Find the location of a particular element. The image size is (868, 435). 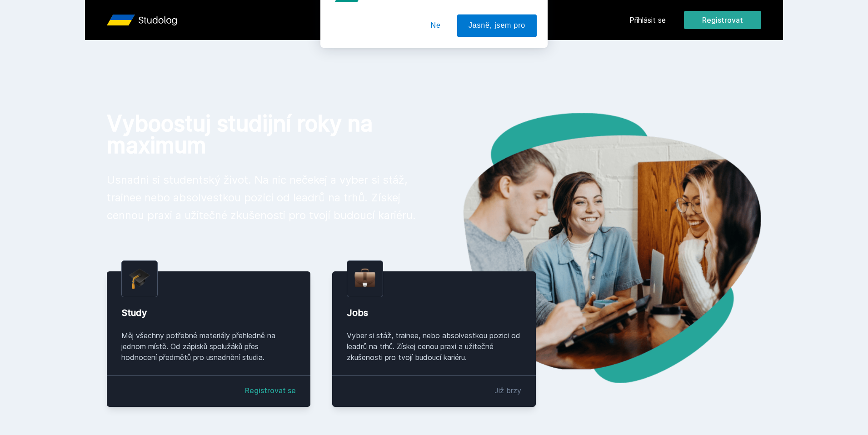

div: Vyber si stáž, trainee, nebo absolvestkou pozici od leadrů na trhů. Získej cenou praxi a užitečné... is located at coordinates (434, 346).